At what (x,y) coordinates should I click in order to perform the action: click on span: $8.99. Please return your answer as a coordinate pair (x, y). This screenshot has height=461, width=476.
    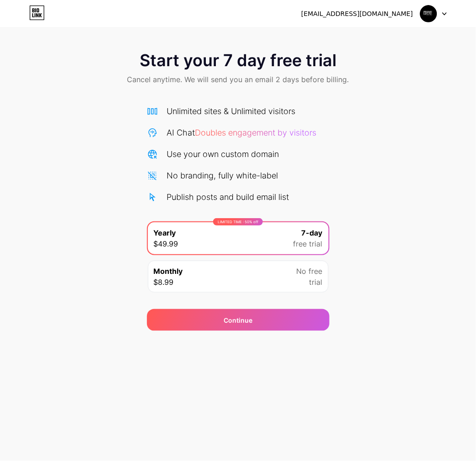
    Looking at the image, I should click on (164, 282).